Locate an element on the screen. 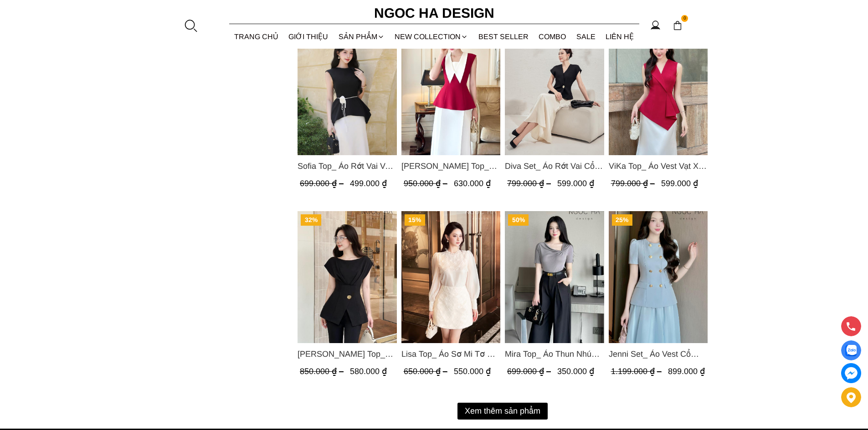  a: TRANG CHỦ is located at coordinates (256, 36).